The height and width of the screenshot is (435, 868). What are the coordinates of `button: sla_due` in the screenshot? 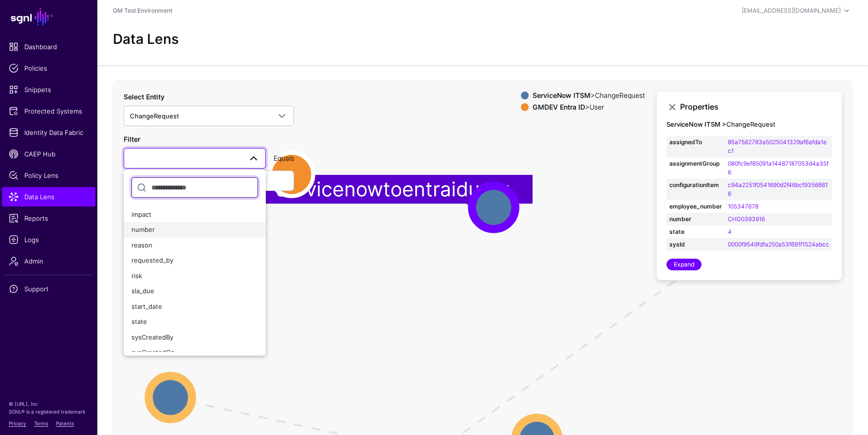 It's located at (195, 291).